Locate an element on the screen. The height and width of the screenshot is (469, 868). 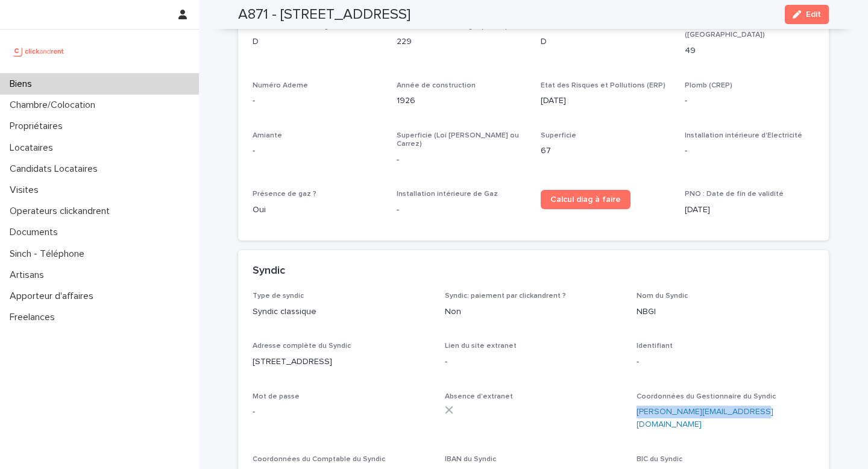
p: Operateurs clickandrent is located at coordinates (62, 211).